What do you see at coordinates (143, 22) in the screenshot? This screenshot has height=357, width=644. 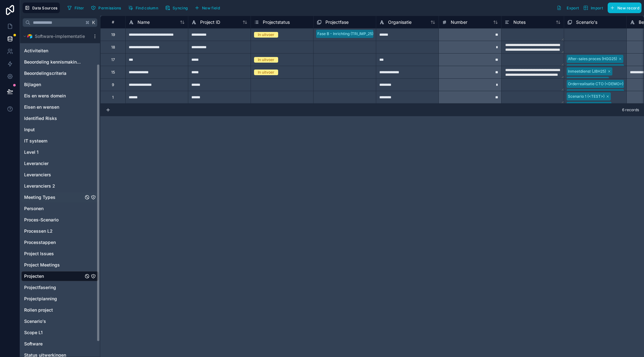 I see `span: Name` at bounding box center [143, 22].